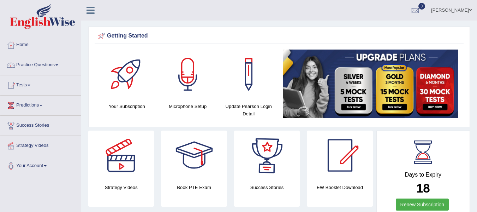  I want to click on a: Home, so click(41, 44).